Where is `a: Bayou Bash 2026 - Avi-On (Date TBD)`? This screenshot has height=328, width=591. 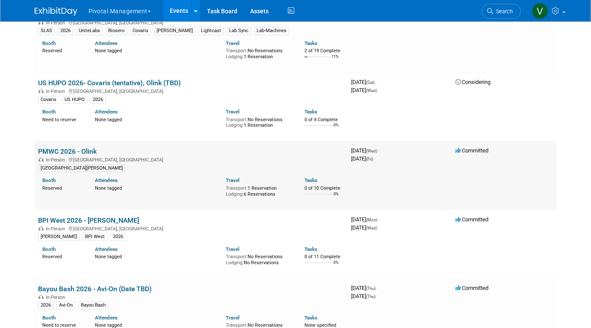 a: Bayou Bash 2026 - Avi-On (Date TBD) is located at coordinates (95, 288).